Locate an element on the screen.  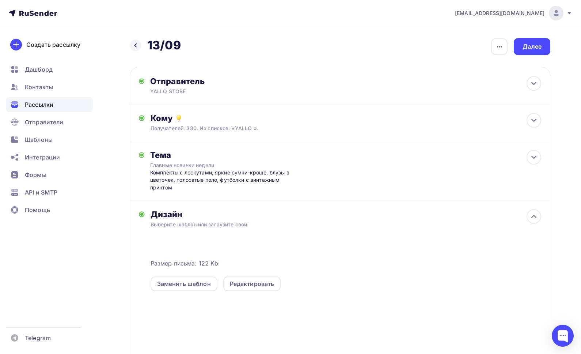
span: Шаблоны is located at coordinates (39, 140).